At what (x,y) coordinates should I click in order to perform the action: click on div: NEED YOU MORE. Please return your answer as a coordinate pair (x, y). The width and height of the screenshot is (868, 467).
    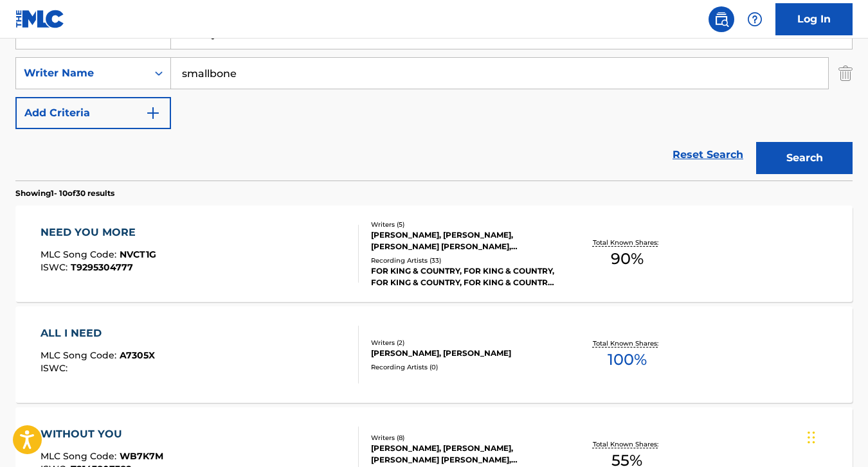
    Looking at the image, I should click on (99, 233).